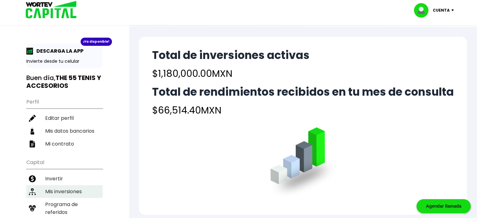 Image resolution: width=477 pixels, height=218 pixels. Describe the element at coordinates (64, 144) in the screenshot. I see `a: Mi contrato` at that location.